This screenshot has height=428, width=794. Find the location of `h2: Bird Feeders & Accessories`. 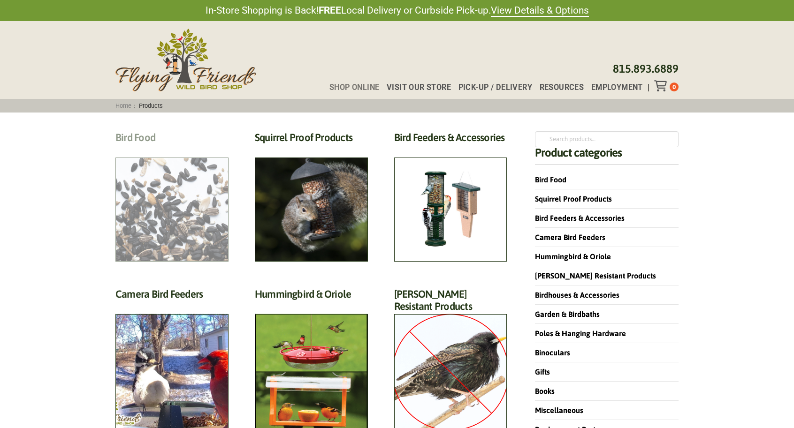

h2: Bird Feeders & Accessories is located at coordinates (450, 140).